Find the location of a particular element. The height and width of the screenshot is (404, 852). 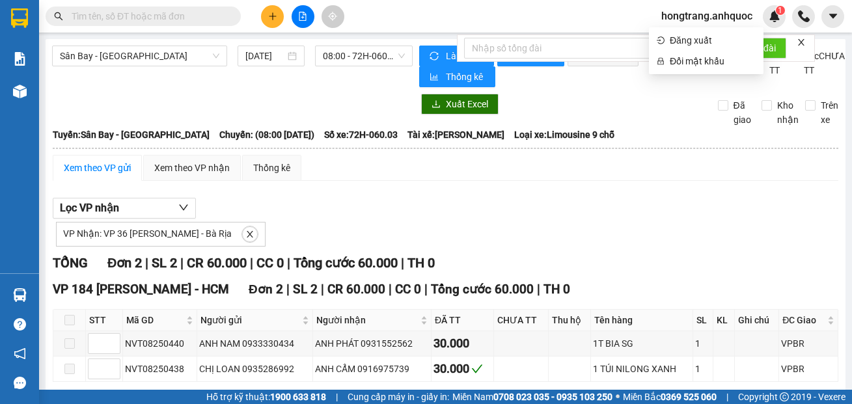

span: Kho nhận is located at coordinates (788, 113).